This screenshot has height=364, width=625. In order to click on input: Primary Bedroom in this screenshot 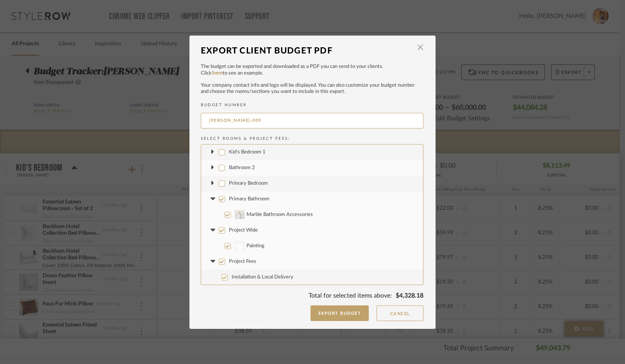, I will do `click(221, 184)`.